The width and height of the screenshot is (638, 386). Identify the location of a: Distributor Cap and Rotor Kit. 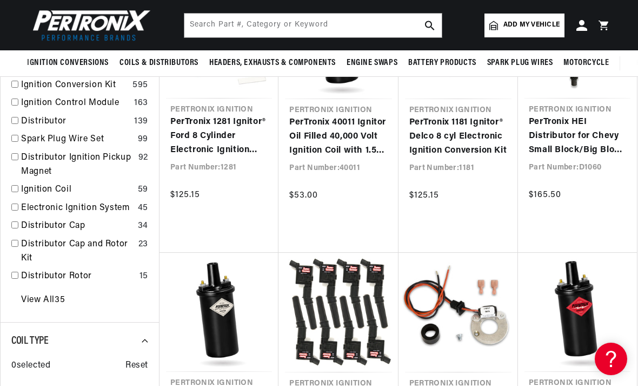
(77, 251).